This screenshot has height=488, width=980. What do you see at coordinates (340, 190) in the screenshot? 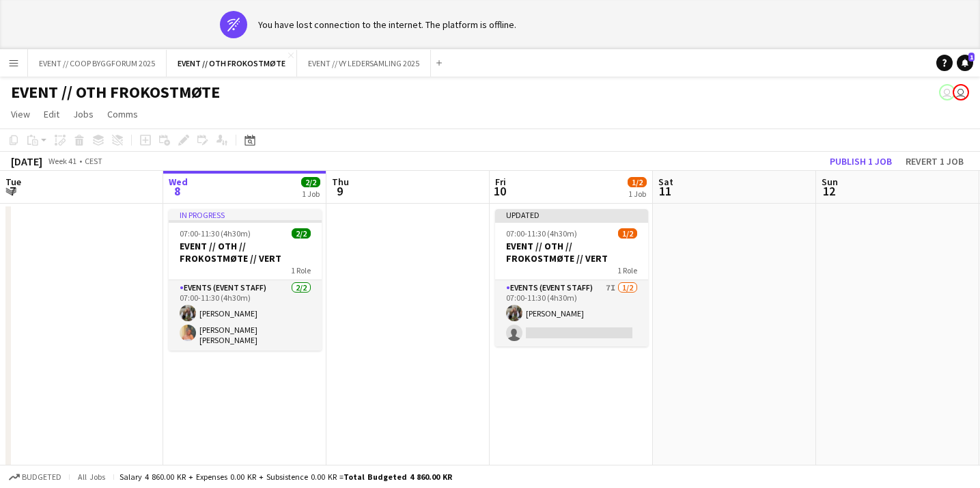
I see `span: 9` at bounding box center [340, 190].